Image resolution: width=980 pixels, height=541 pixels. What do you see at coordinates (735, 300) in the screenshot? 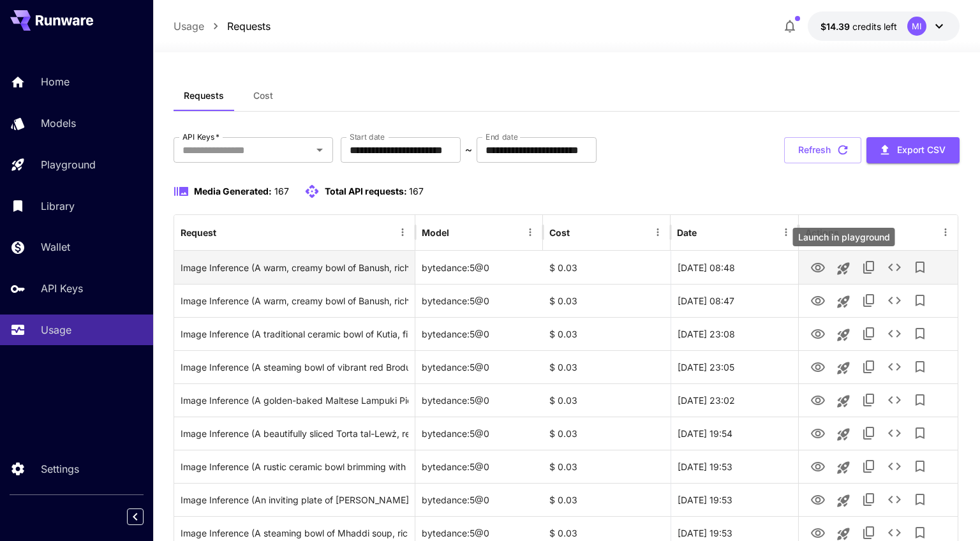
I see `div: 29 Sep, 2025 08:47` at bounding box center [735, 300].